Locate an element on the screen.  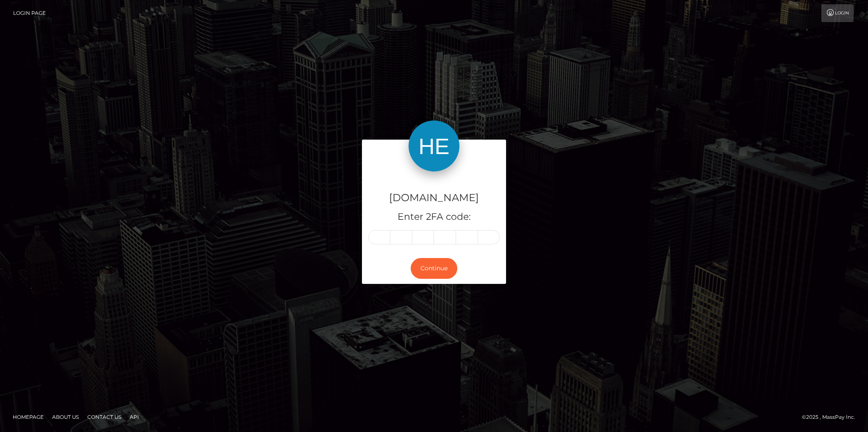
a: Homepage is located at coordinates (28, 417).